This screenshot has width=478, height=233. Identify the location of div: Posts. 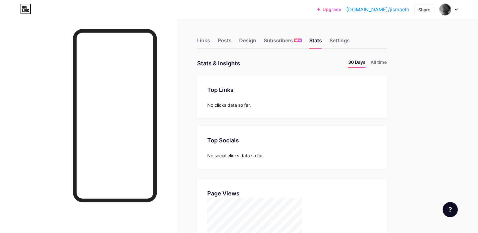
(225, 42).